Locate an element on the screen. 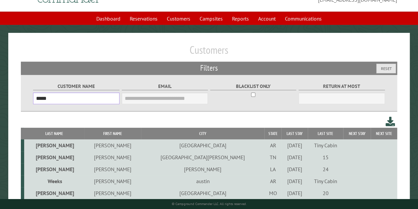 The height and width of the screenshot is (209, 418). a: Customers is located at coordinates (178, 19).